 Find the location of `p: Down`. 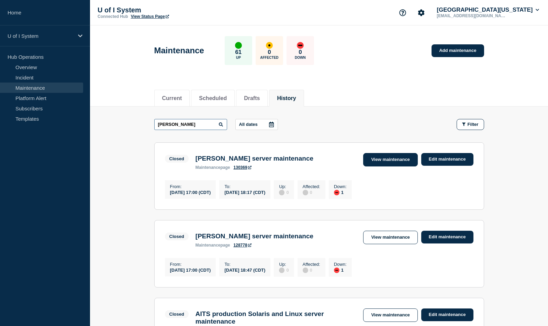

p: Down is located at coordinates (301, 57).